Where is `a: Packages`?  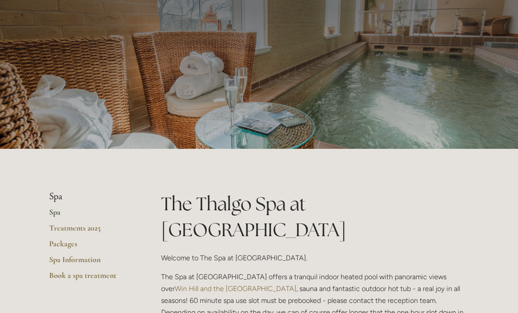
a: Packages is located at coordinates (91, 247).